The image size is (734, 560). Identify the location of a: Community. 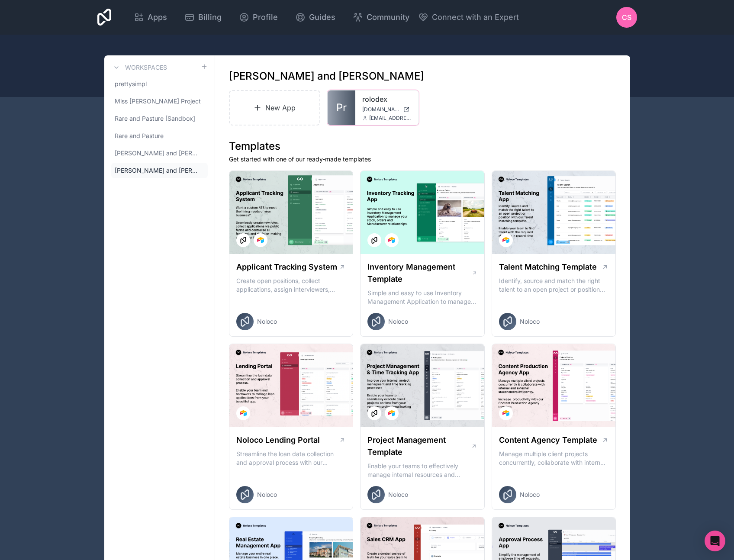
(381, 18).